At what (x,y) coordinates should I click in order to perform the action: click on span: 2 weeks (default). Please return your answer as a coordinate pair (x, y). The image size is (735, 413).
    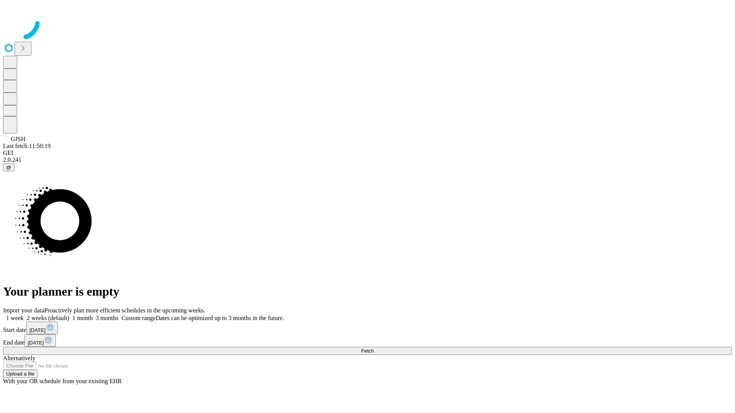
    Looking at the image, I should click on (48, 318).